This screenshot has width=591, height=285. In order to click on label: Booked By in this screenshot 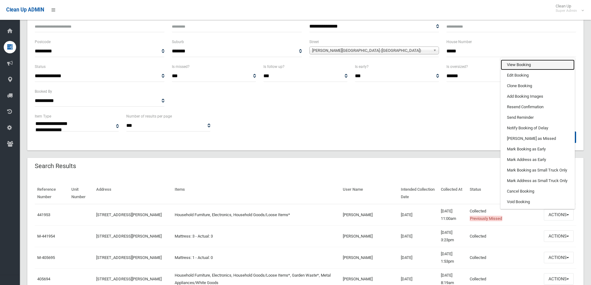, I will do `click(43, 92)`.